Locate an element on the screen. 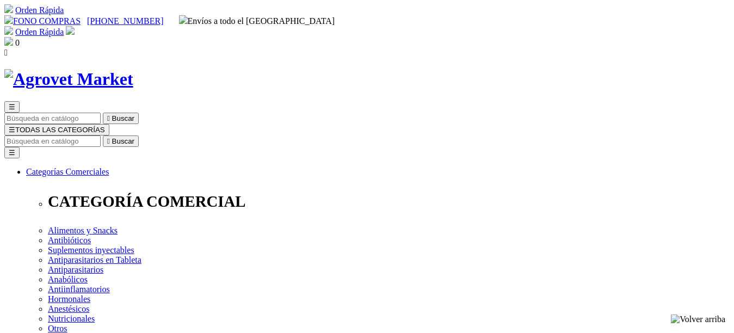 The width and height of the screenshot is (734, 333). span: Hormonales is located at coordinates (69, 299).